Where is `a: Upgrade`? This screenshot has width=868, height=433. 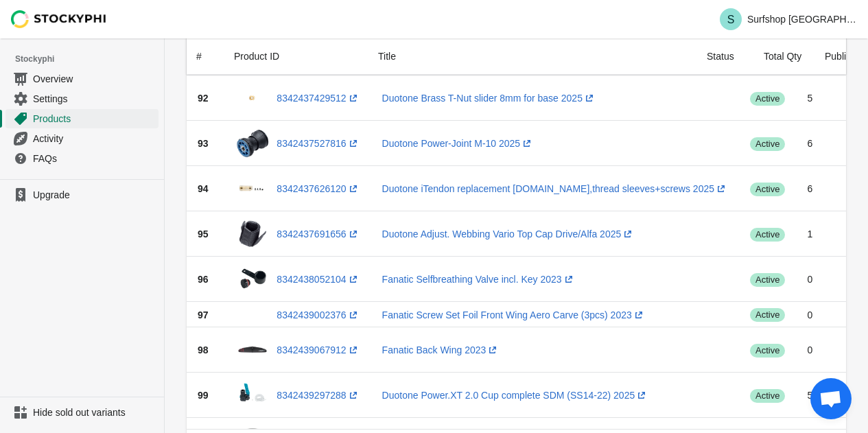
a: Upgrade is located at coordinates (82, 195).